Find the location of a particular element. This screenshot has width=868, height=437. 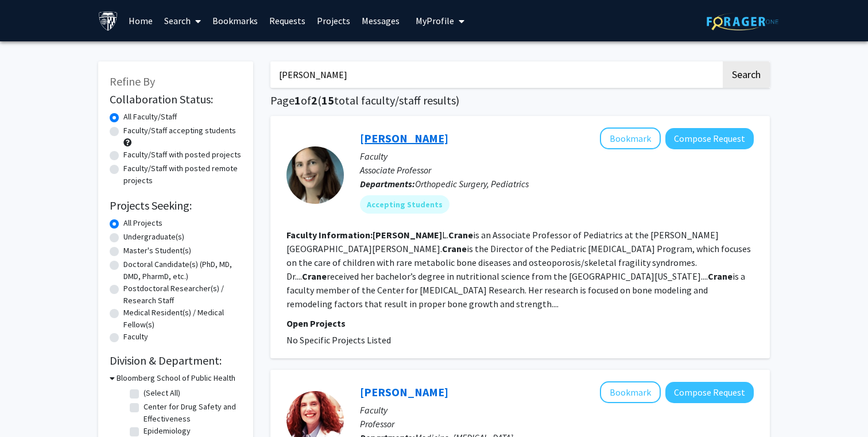

b: Departments: is located at coordinates (387, 184).